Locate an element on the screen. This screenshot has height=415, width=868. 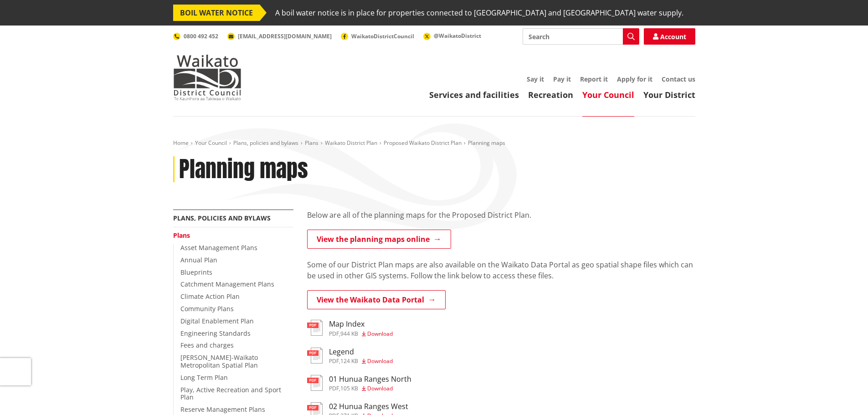
a: 01 Hunua Ranges North pdf,105 KB Download is located at coordinates (359, 383).